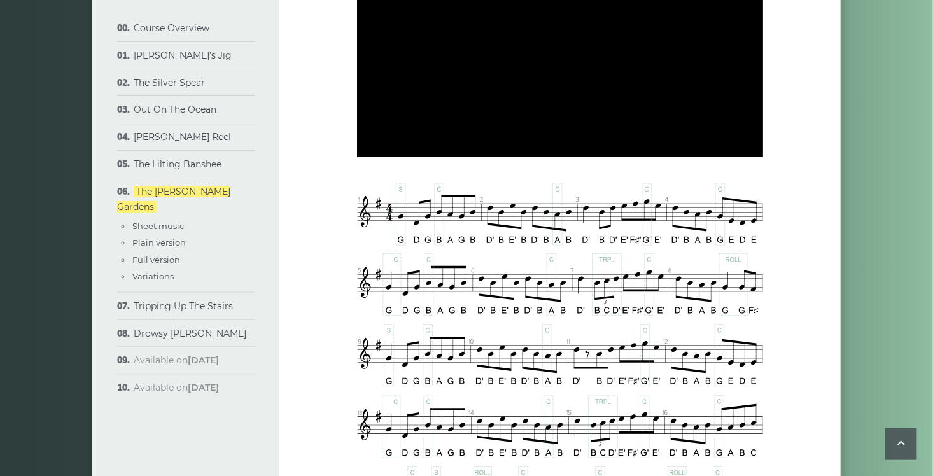 This screenshot has width=933, height=476. I want to click on a: Course Overview, so click(171, 28).